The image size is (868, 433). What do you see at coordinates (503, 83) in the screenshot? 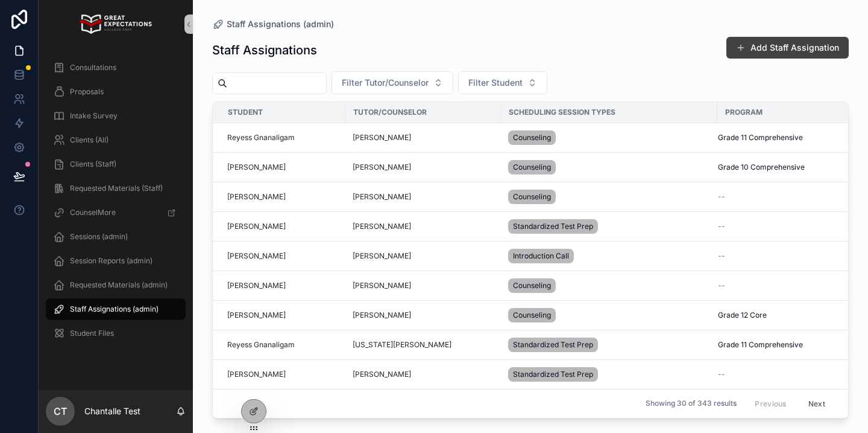
I see `button: Select Button` at bounding box center [503, 83].